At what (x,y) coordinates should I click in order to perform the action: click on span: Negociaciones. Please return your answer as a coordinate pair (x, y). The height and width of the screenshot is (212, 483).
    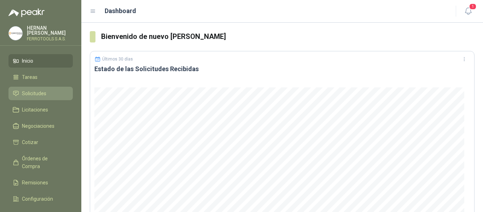
    Looking at the image, I should click on (38, 126).